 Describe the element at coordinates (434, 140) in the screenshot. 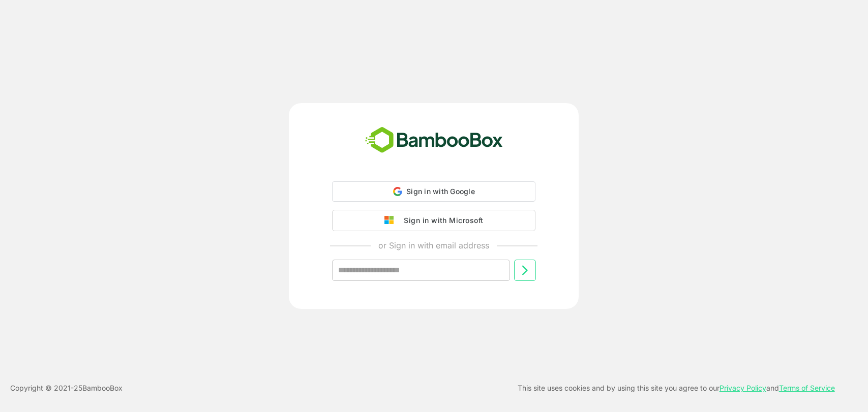

I see `img: bamboobox` at that location.